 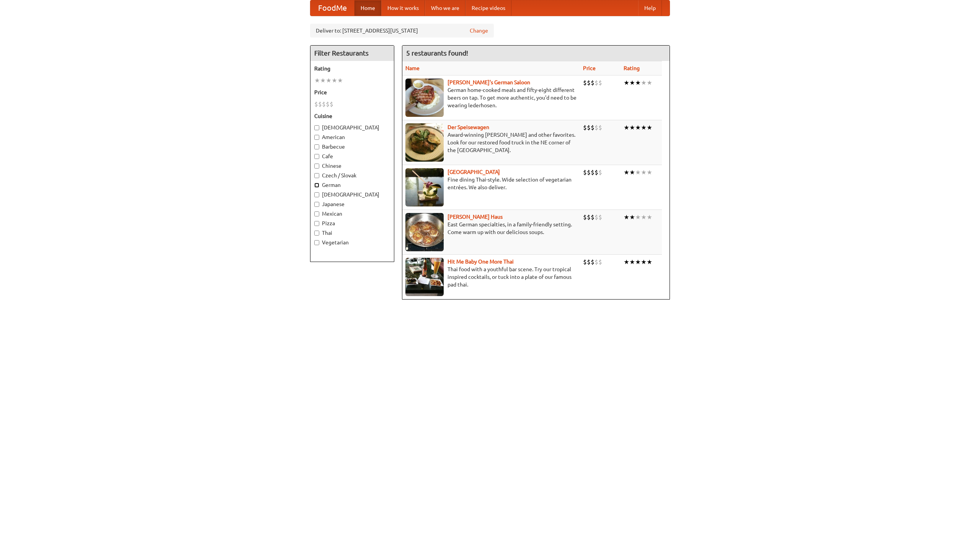 I want to click on a: Recipe videos, so click(x=488, y=8).